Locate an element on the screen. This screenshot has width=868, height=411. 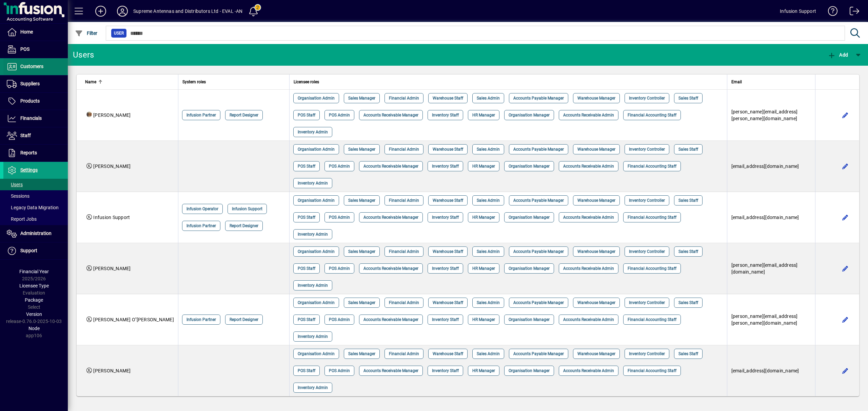
button: Filter is located at coordinates (86, 34).